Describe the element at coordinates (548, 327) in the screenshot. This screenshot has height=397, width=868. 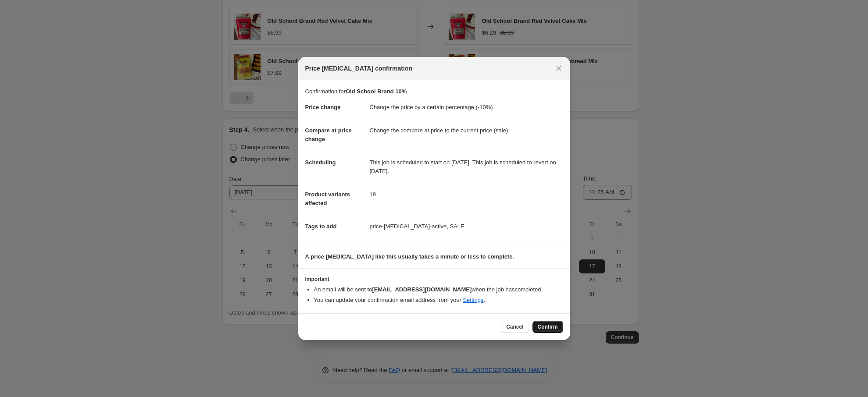
I see `button: Confirm` at that location.